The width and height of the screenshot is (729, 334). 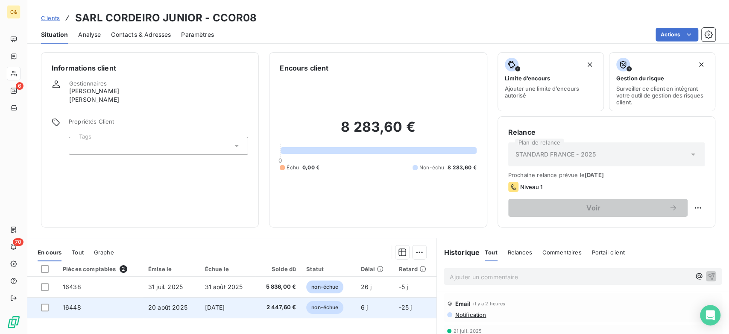 I want to click on span: 21 juil. 2025, so click(x=467, y=331).